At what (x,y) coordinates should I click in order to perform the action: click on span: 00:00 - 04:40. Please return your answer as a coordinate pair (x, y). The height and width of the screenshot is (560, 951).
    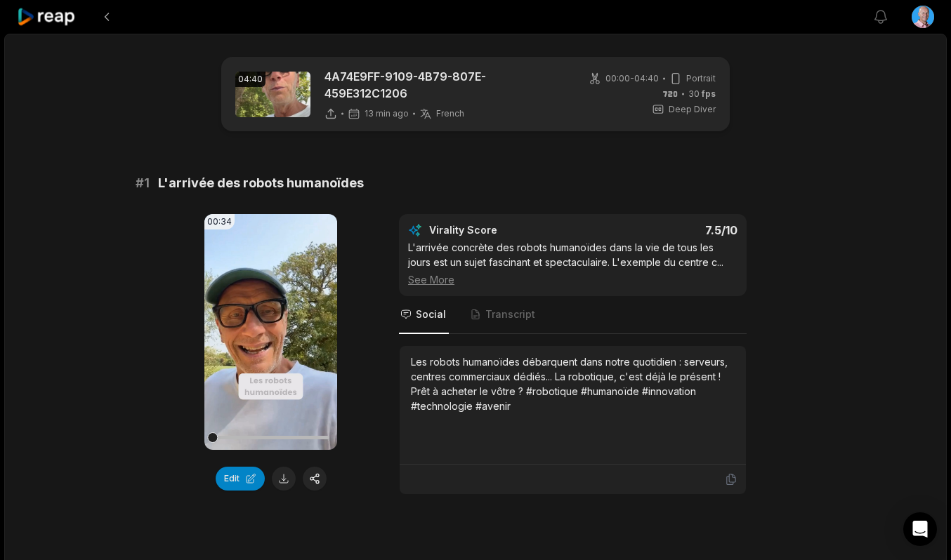
    Looking at the image, I should click on (632, 79).